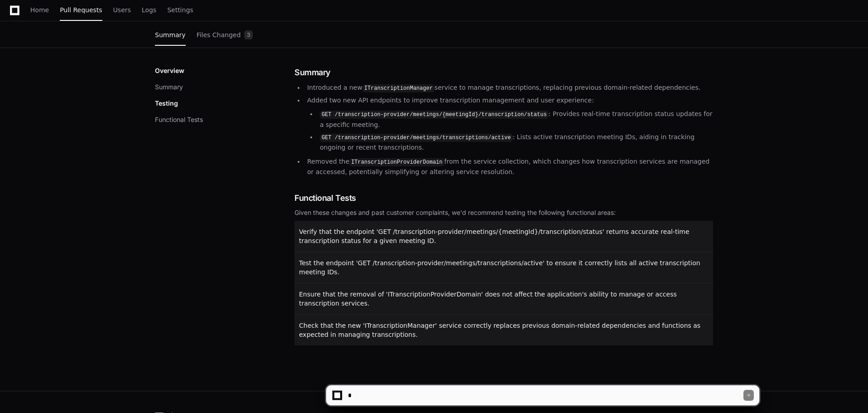 The width and height of the screenshot is (868, 413). I want to click on span: Functional Tests, so click(325, 198).